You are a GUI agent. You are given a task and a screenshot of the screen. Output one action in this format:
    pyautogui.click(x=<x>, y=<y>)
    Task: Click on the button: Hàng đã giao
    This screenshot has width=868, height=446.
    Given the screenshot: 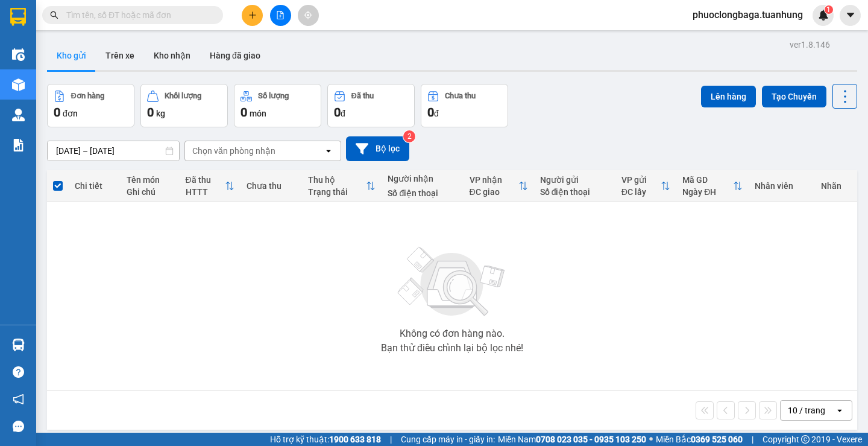 What is the action you would take?
    pyautogui.click(x=235, y=56)
    